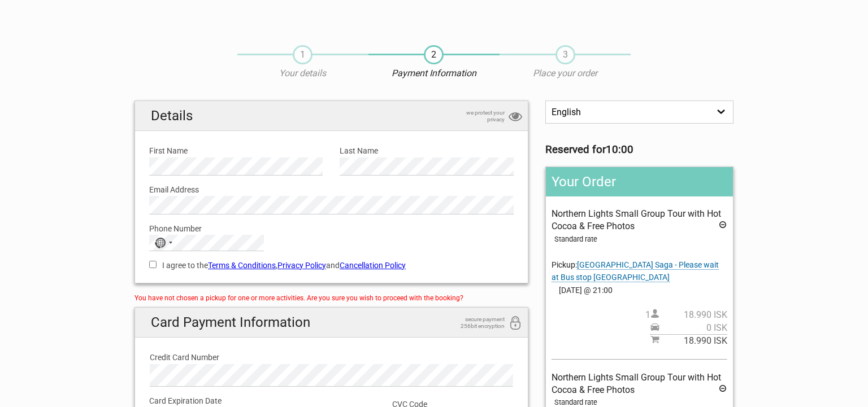 The image size is (868, 407). What do you see at coordinates (635, 271) in the screenshot?
I see `span: Change pickup place` at bounding box center [635, 271].